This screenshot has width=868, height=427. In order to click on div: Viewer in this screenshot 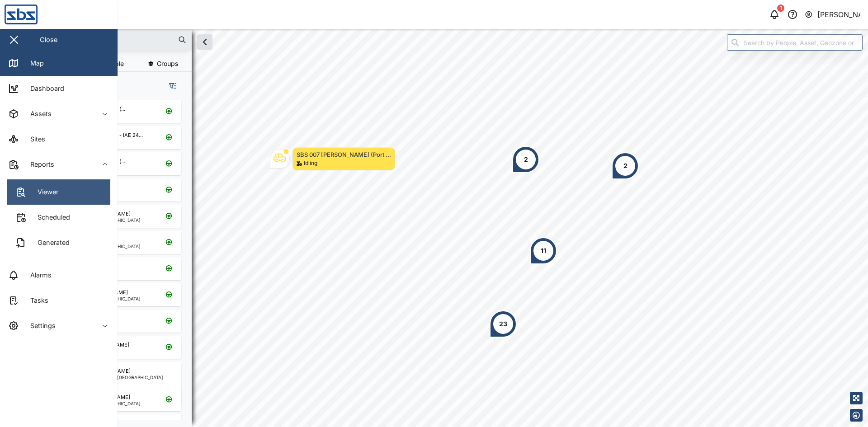, I will do `click(44, 192)`.